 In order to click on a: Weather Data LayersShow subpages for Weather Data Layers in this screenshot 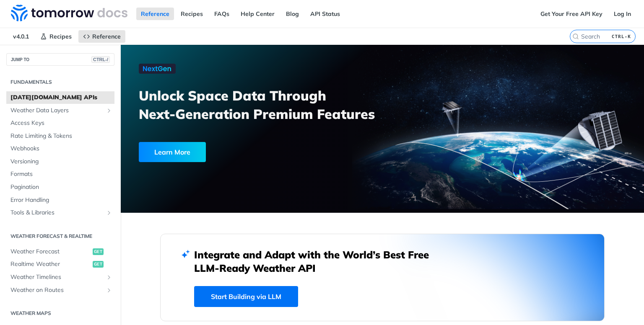, I will do `click(60, 110)`.